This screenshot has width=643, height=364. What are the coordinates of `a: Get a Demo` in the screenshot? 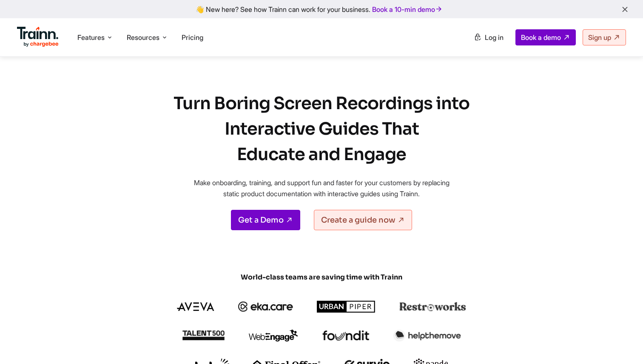 It's located at (265, 220).